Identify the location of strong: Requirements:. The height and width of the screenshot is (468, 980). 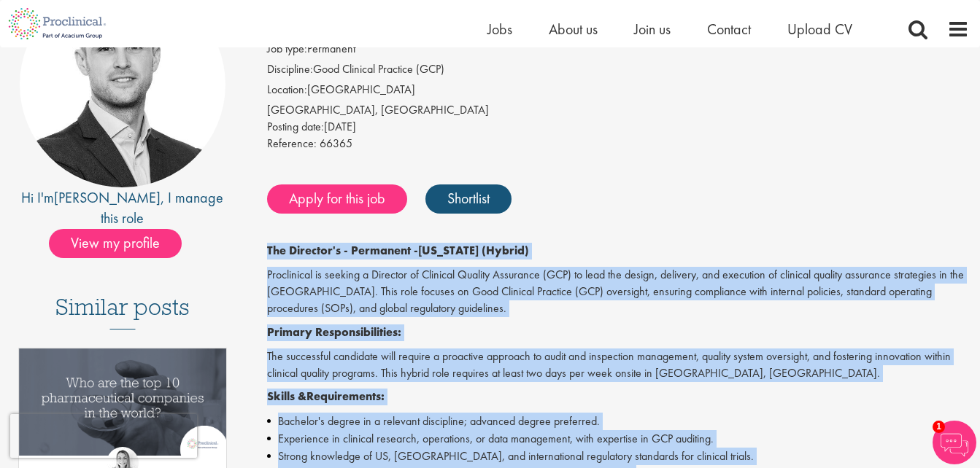
(345, 396).